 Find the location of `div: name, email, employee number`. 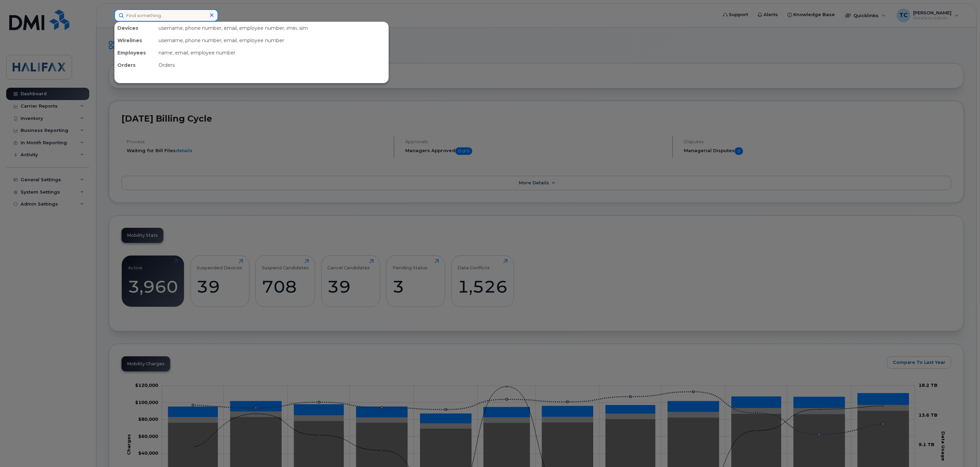

div: name, email, employee number is located at coordinates (272, 53).